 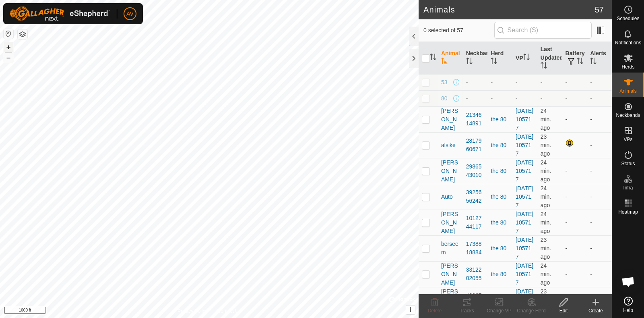 I want to click on h2: Animals, so click(x=510, y=10).